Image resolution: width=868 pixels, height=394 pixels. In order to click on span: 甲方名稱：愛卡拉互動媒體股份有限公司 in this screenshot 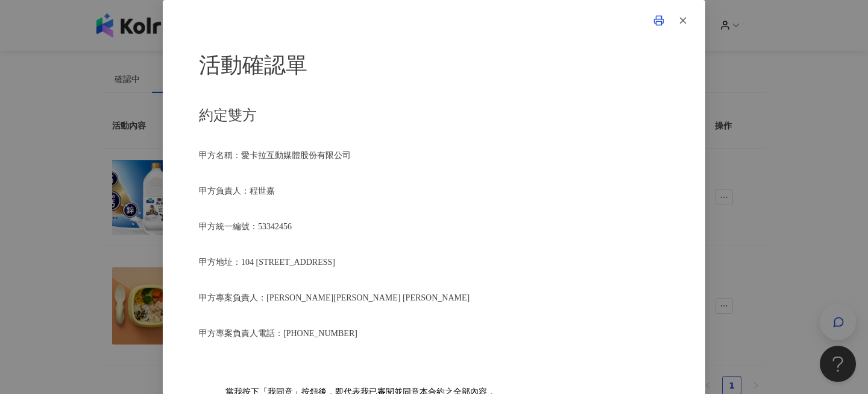, I will do `click(275, 155)`.